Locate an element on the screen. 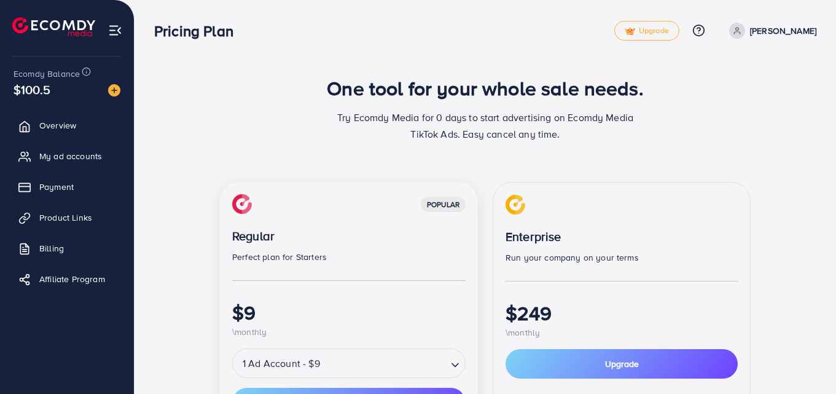  span: Ecomdy Balance is located at coordinates (47, 74).